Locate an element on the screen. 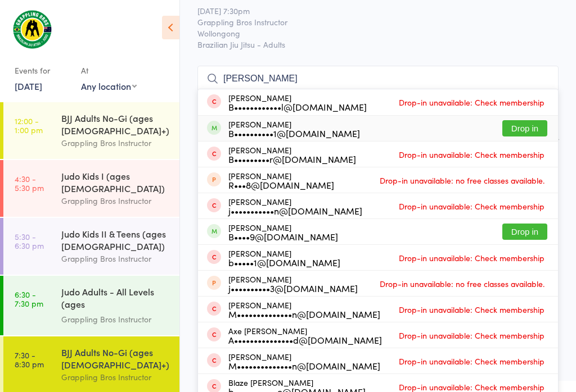  span: Brazilian Jiu Jitsu - Adults is located at coordinates (378, 44).